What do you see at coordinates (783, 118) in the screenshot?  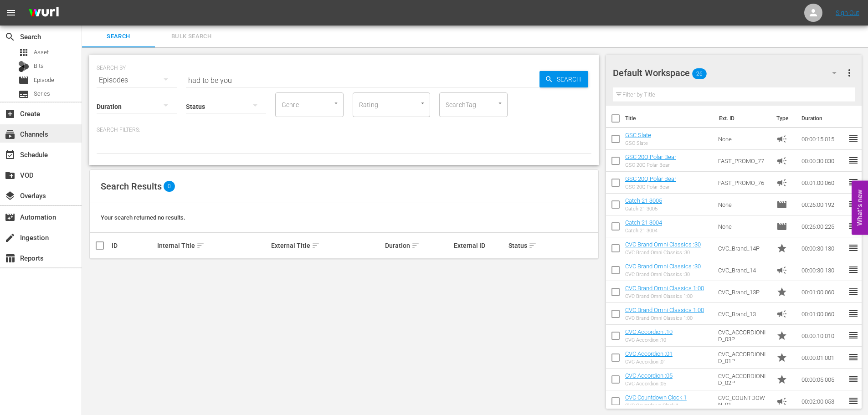 I see `th: Type` at bounding box center [783, 118].